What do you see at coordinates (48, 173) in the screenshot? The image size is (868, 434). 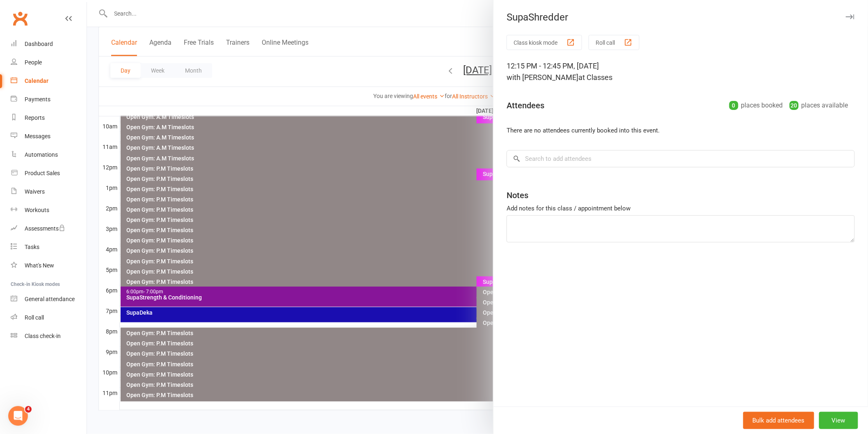 I see `a: Product Sales` at bounding box center [48, 173].